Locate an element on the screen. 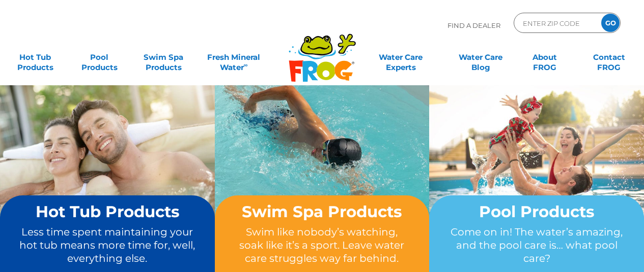  a: Swim SpaProducts is located at coordinates (163, 58).